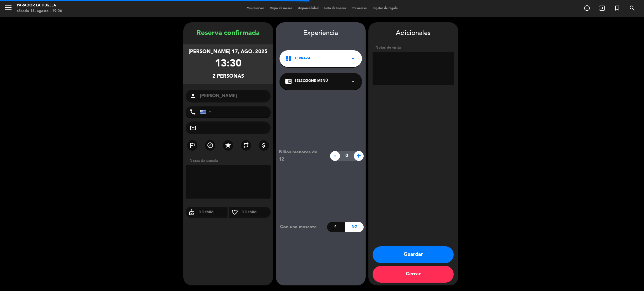 The image size is (644, 291). Describe the element at coordinates (228, 145) in the screenshot. I see `i: star` at that location.